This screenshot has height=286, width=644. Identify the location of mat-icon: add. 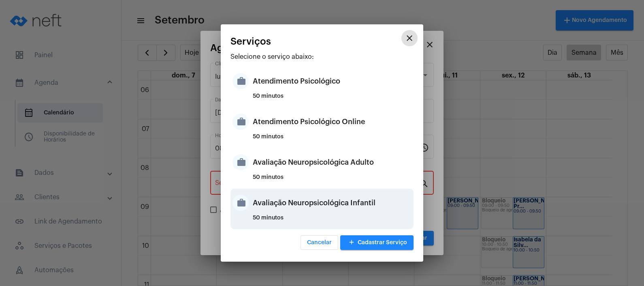
(351, 243).